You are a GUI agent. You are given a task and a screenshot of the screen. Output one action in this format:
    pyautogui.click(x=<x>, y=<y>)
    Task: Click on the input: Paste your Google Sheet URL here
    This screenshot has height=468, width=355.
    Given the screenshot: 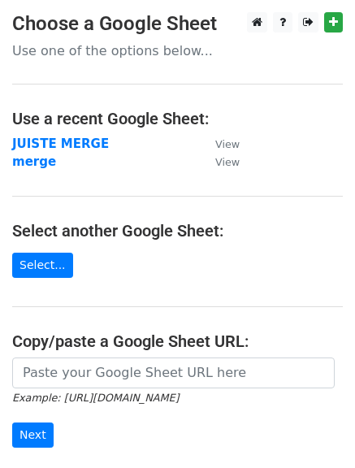 What is the action you would take?
    pyautogui.click(x=173, y=373)
    